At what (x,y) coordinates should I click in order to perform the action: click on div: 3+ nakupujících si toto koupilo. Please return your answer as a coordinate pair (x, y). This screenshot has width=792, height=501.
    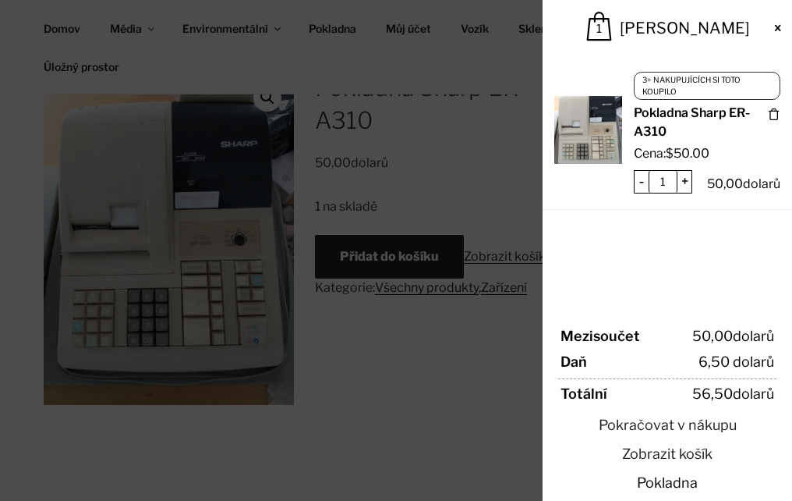
    Looking at the image, I should click on (707, 86).